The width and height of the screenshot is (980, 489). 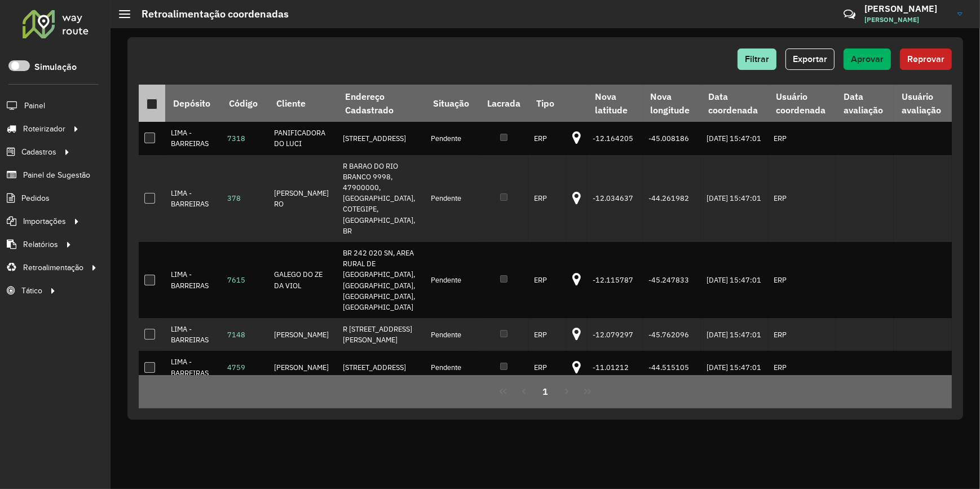 What do you see at coordinates (55, 67) in the screenshot?
I see `label: Simulação` at bounding box center [55, 67].